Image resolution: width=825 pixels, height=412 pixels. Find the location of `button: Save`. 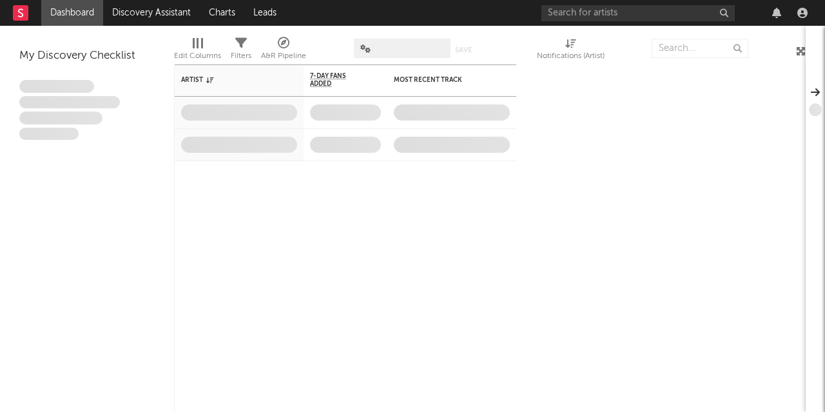

button: Save is located at coordinates (463, 50).